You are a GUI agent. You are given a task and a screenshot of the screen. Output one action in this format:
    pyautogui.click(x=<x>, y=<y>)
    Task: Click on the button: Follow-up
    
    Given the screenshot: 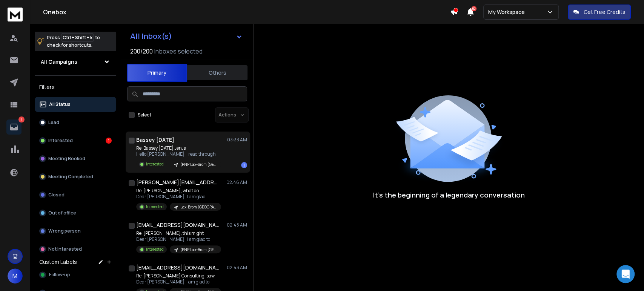 What is the action you would take?
    pyautogui.click(x=76, y=275)
    